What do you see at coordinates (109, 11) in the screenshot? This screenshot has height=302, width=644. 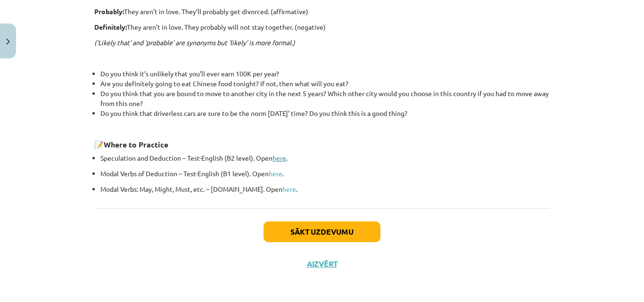 I see `strong: Probably:` at bounding box center [109, 11].